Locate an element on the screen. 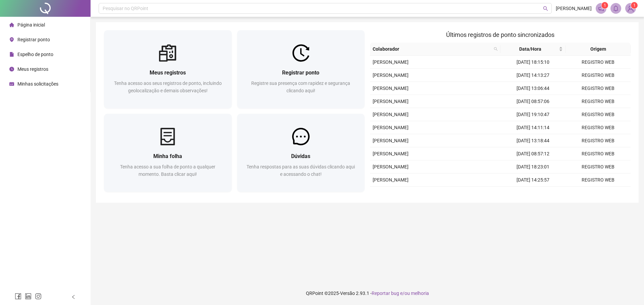 This screenshot has width=644, height=305. span: Versão is located at coordinates (348, 293).